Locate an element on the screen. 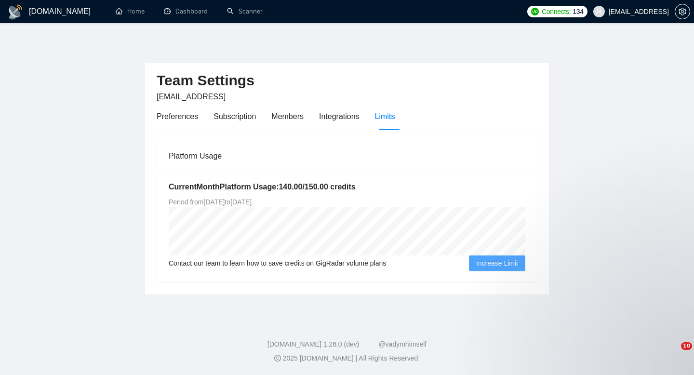 This screenshot has width=694, height=375. button: Increase Limit is located at coordinates (497, 263).